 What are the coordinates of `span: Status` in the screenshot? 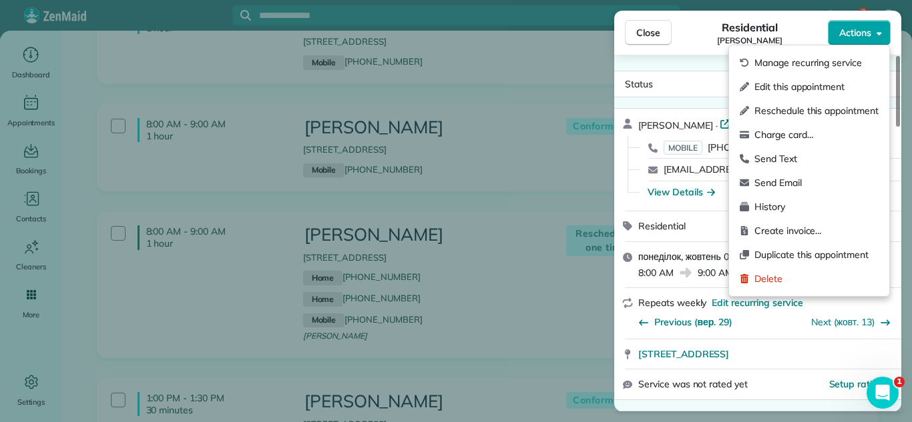 It's located at (639, 84).